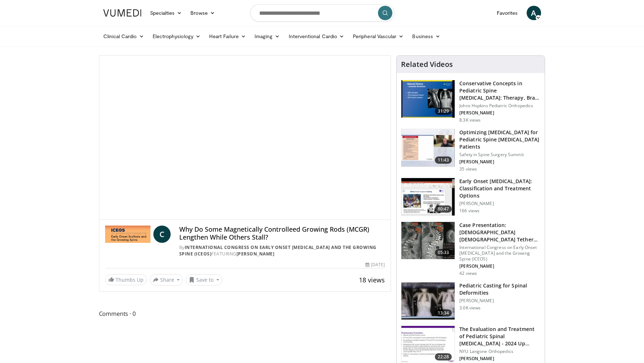 Image resolution: width=644 pixels, height=363 pixels. What do you see at coordinates (468, 273) in the screenshot?
I see `p: 42 views` at bounding box center [468, 273].